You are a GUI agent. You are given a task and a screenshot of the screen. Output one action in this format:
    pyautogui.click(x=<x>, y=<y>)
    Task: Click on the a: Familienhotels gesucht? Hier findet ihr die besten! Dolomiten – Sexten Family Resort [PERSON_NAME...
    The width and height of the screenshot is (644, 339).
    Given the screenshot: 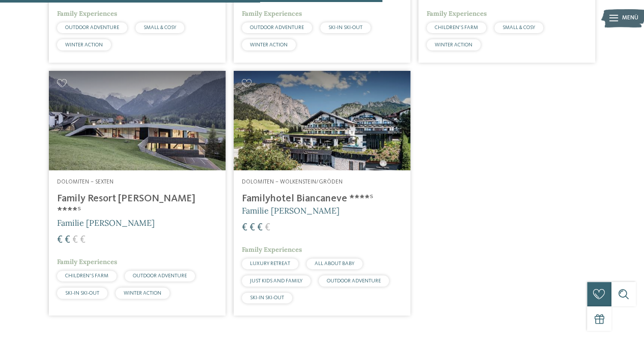 What is the action you would take?
    pyautogui.click(x=137, y=193)
    